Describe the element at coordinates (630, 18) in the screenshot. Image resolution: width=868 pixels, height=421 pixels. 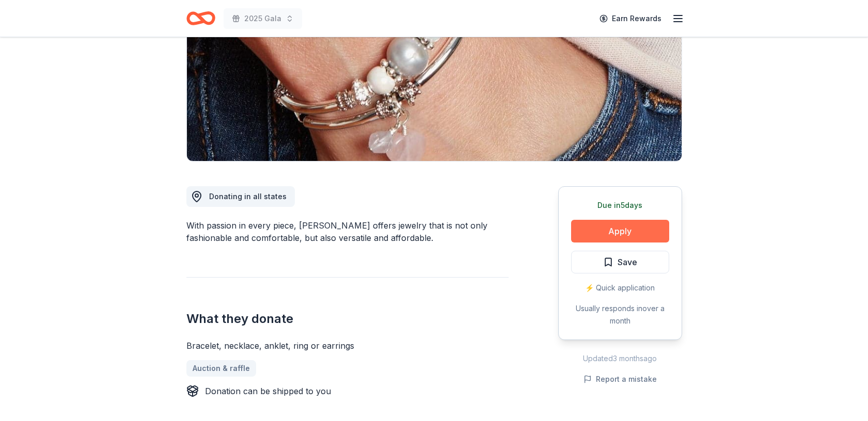
I see `a: Earn Rewards` at that location.